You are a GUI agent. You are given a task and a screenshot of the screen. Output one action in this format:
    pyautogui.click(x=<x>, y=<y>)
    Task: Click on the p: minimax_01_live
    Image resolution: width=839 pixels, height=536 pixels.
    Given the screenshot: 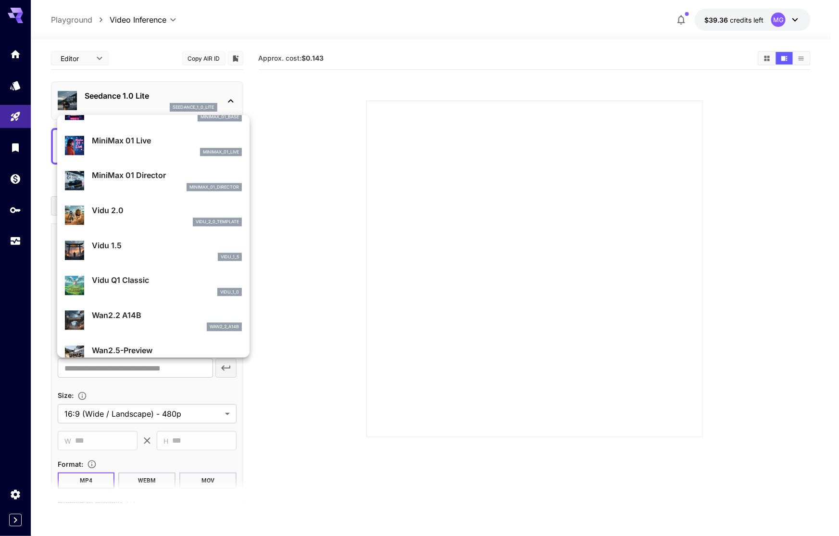 What is the action you would take?
    pyautogui.click(x=221, y=152)
    